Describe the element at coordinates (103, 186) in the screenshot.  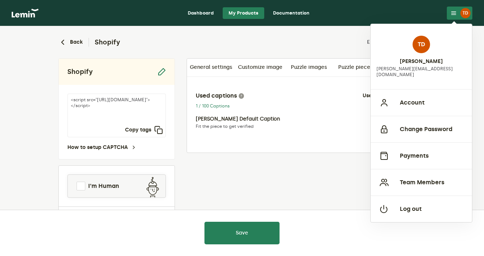
I see `span: I'm Human` at that location.